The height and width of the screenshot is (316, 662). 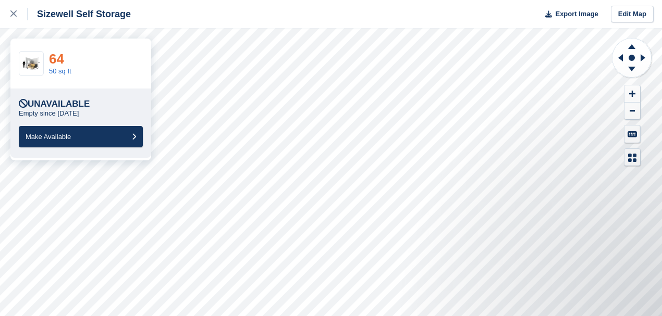 What do you see at coordinates (632, 134) in the screenshot?
I see `button: Keyboard Shortcuts` at bounding box center [632, 134].